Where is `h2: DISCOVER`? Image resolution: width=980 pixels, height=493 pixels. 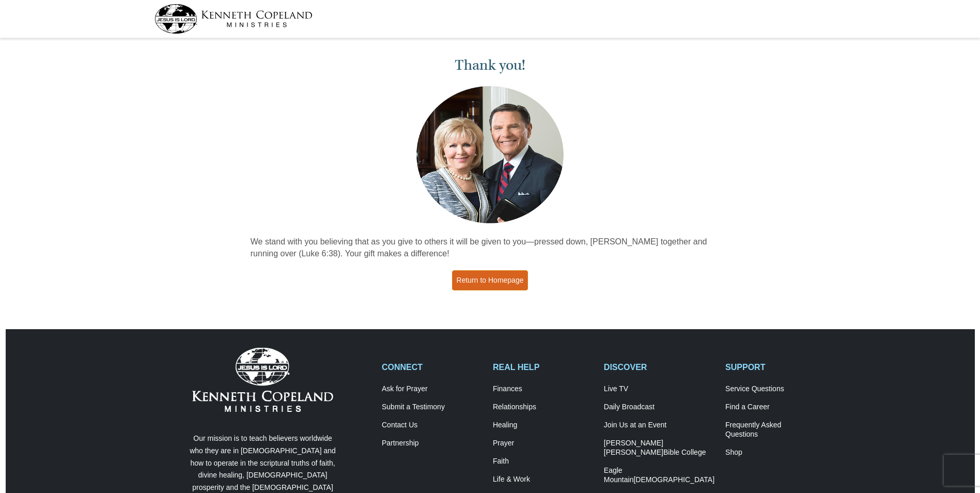
h2: DISCOVER is located at coordinates (659, 367).